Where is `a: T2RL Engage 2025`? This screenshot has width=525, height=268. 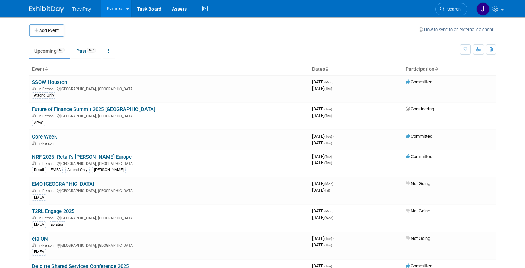 a: T2RL Engage 2025 is located at coordinates (53, 211).